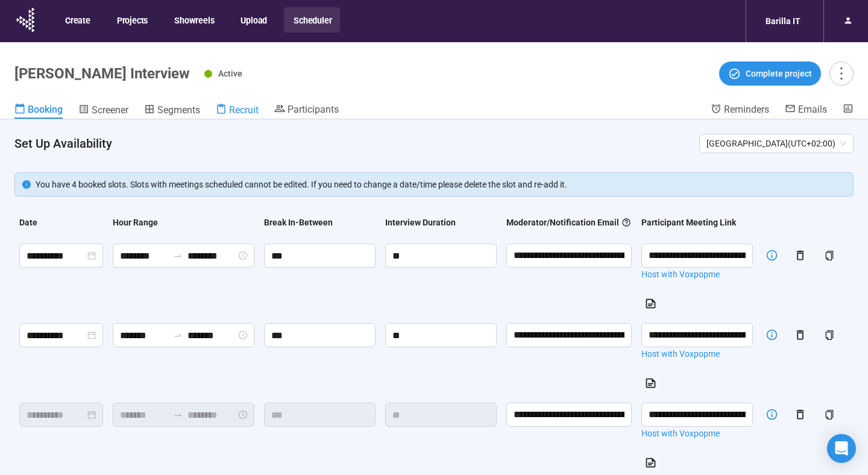 The width and height of the screenshot is (868, 475). Describe the element at coordinates (770, 74) in the screenshot. I see `button: Complete project` at that location.